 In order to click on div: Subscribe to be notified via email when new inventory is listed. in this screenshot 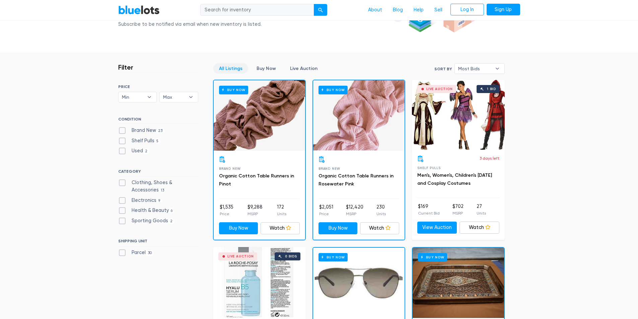, I will do `click(191, 24)`.